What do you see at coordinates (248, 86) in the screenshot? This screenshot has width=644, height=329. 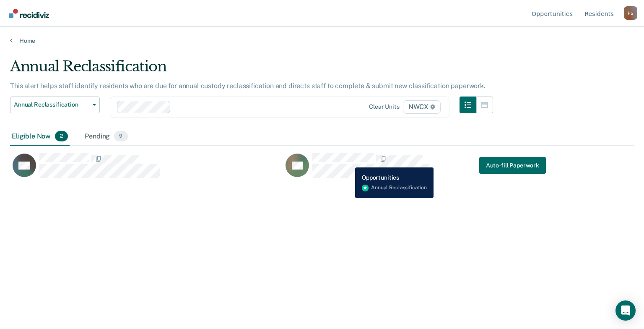 I see `p: This alert helps staff identify residents who are due for annual custody reclassification and dir...` at bounding box center [248, 86].